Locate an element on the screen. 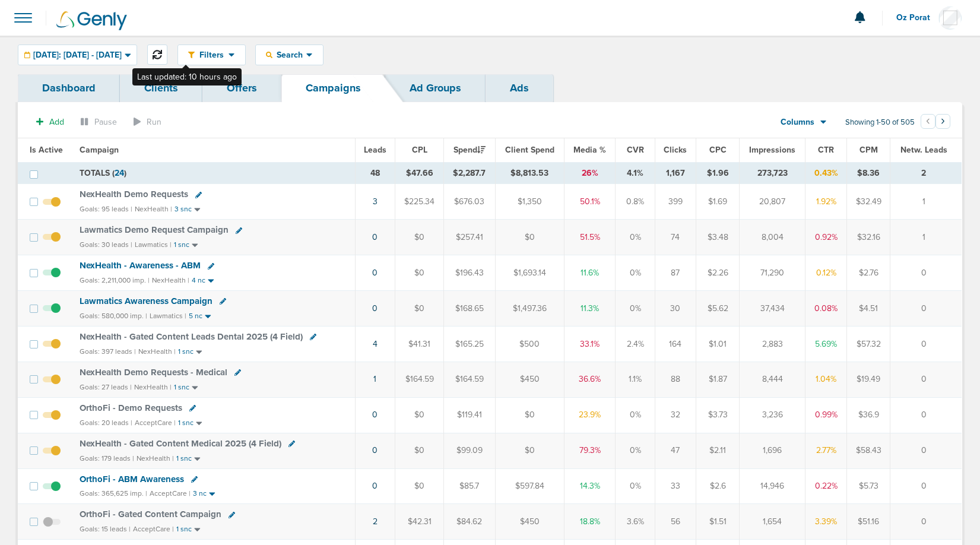 Image resolution: width=980 pixels, height=545 pixels. td: 14.3% is located at coordinates (589, 486).